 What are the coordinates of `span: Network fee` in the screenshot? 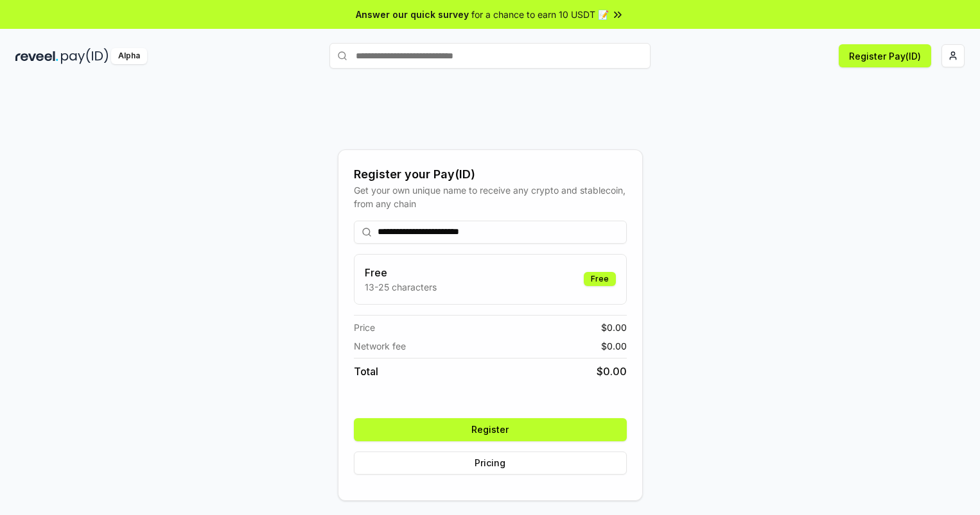 It's located at (380, 346).